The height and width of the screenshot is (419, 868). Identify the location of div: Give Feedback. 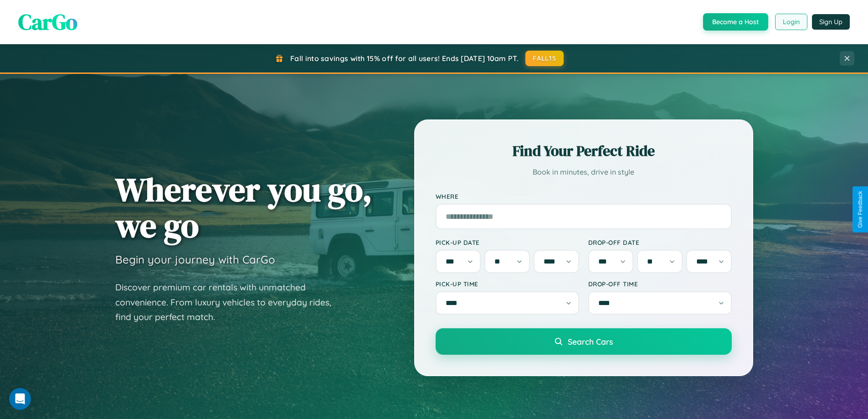
(860, 210).